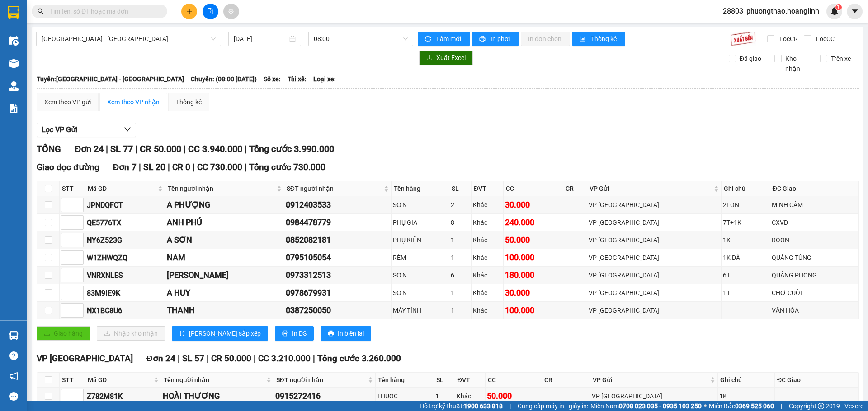  What do you see at coordinates (429, 58) in the screenshot?
I see `span: download` at bounding box center [429, 58].